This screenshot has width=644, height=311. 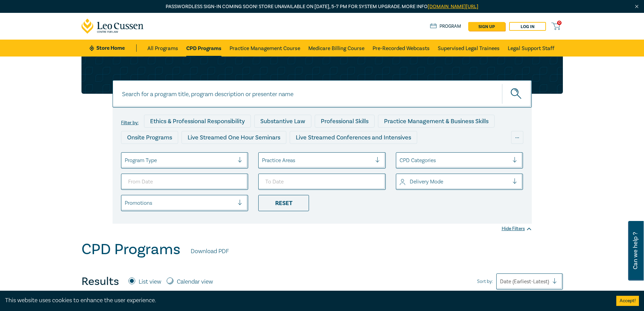 What do you see at coordinates (635, 251) in the screenshot?
I see `span: Can we help ?` at bounding box center [635, 251].